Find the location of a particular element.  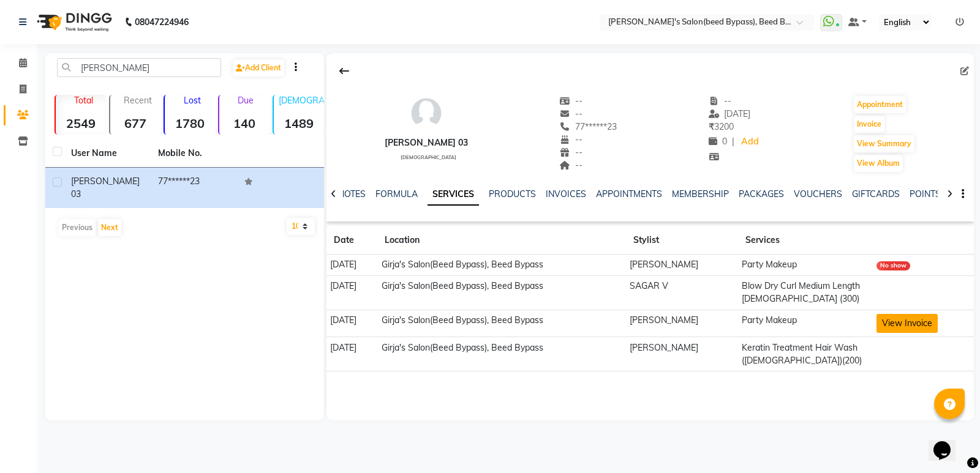

p: Total is located at coordinates (84, 100).